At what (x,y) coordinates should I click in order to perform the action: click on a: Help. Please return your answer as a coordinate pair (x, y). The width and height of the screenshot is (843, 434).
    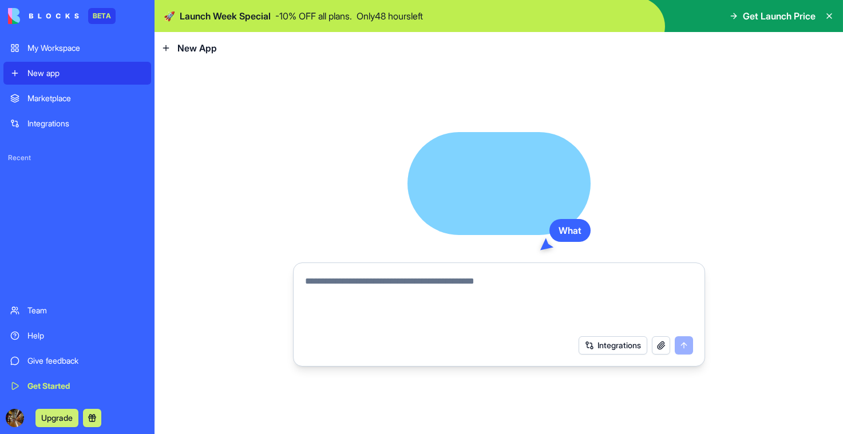
    Looking at the image, I should click on (77, 336).